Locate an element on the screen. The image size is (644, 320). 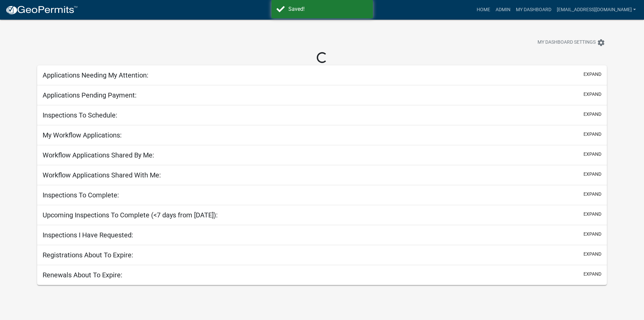
div: Saved! is located at coordinates (328, 9).